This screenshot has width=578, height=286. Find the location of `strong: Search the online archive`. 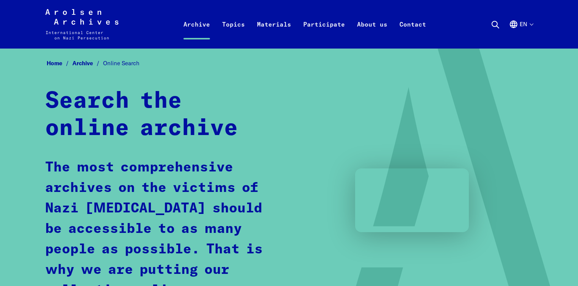

strong: Search the online archive is located at coordinates (141, 115).